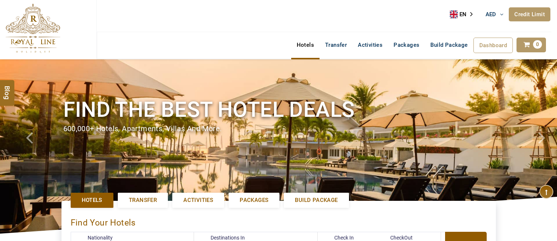  I want to click on a: Credit Limit, so click(529, 14).